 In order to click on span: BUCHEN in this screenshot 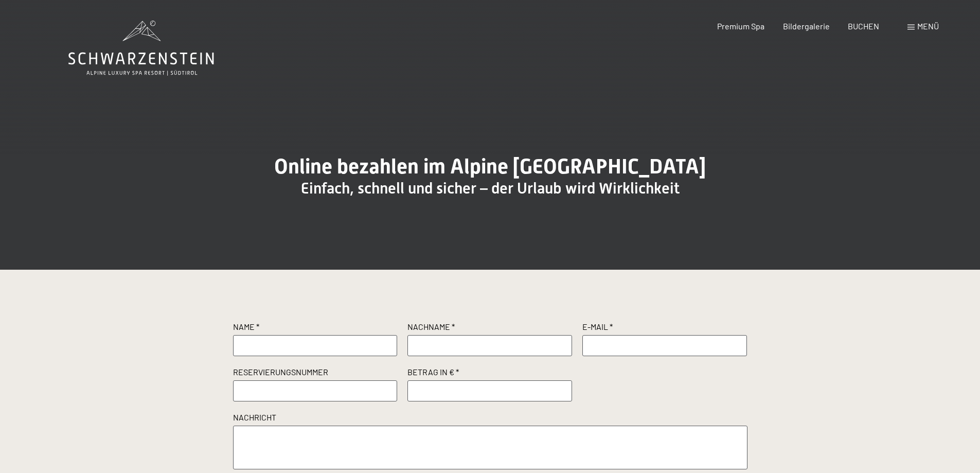, I will do `click(863, 26)`.